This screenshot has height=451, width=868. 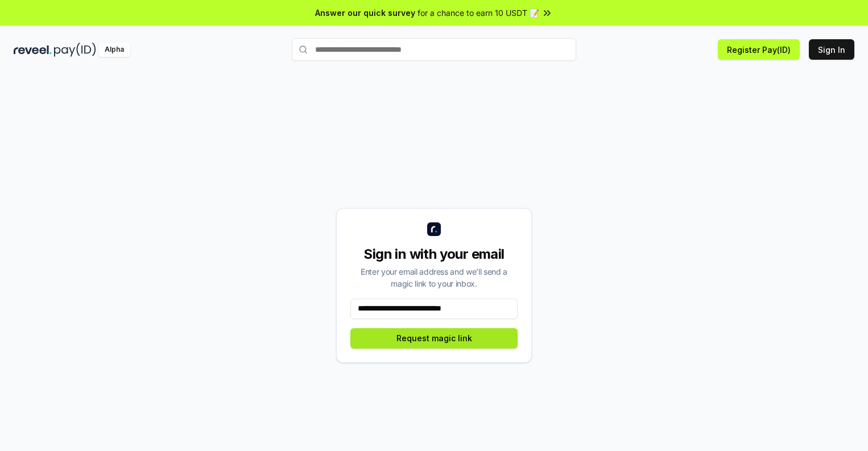 I want to click on img: pay_id, so click(x=75, y=49).